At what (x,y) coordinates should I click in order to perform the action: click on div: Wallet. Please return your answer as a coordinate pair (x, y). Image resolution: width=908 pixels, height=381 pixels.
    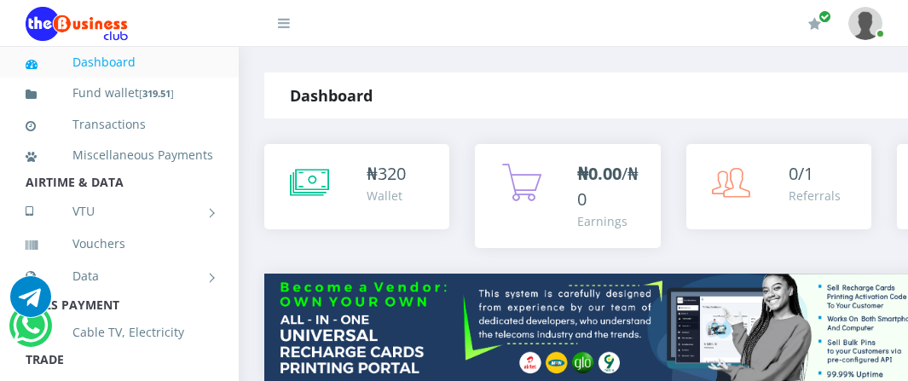
    Looking at the image, I should click on (386, 195).